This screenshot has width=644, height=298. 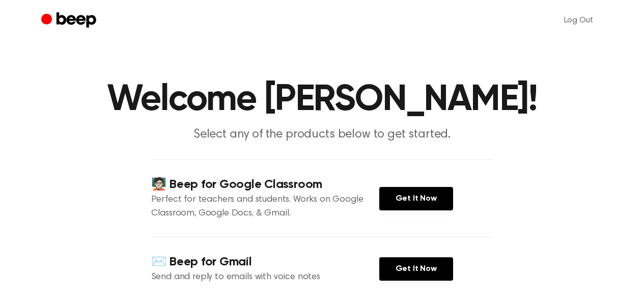 I want to click on h4: 🧑🏻‍🏫 Beep for Google Classroom, so click(x=265, y=184).